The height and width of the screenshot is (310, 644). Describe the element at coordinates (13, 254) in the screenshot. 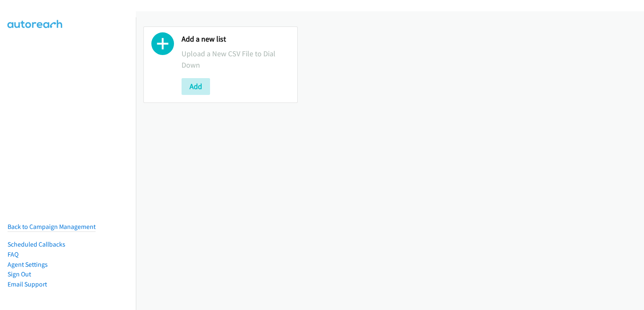

I see `a: FAQ` at that location.